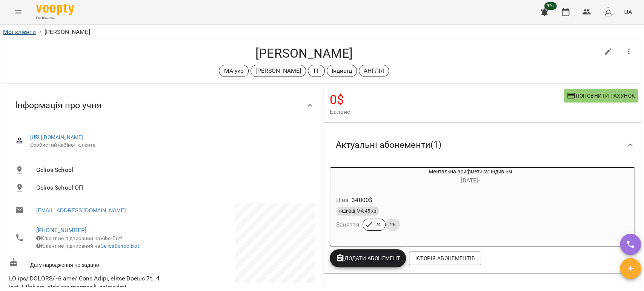  I want to click on h6: Ціна, so click(343, 200).